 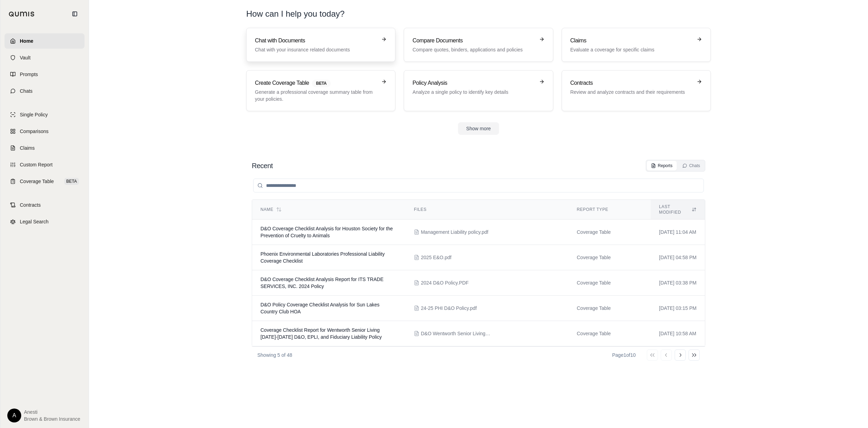 I want to click on a: Vault, so click(x=45, y=57).